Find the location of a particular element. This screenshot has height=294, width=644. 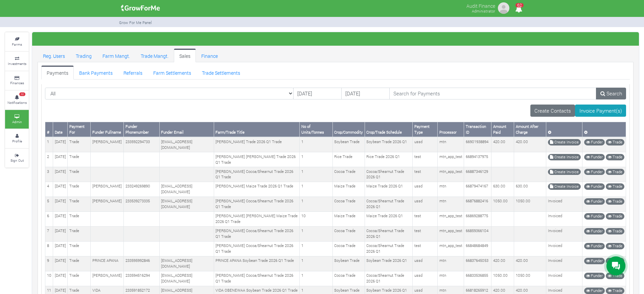

td: 6 is located at coordinates (49, 219).